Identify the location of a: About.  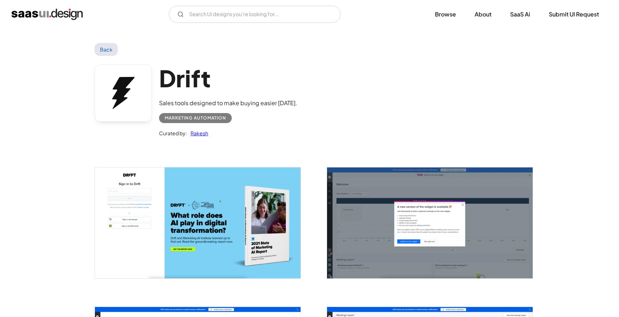
(483, 14).